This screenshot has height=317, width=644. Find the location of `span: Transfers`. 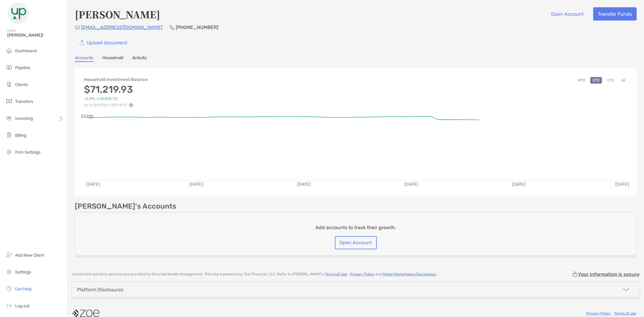

span: Transfers is located at coordinates (24, 102).